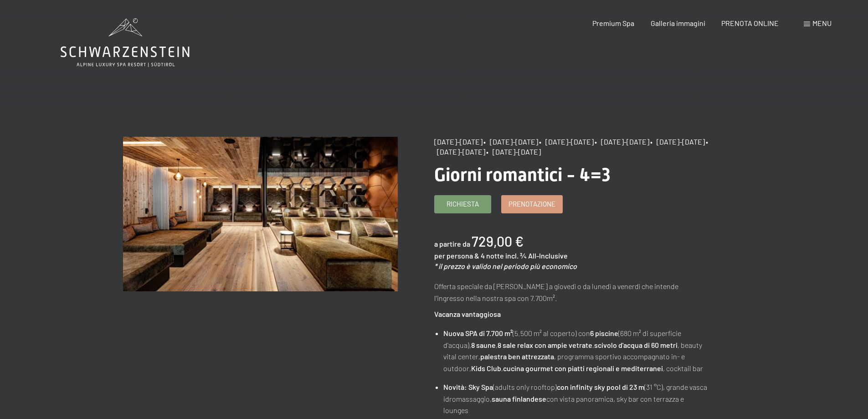  What do you see at coordinates (522, 174) in the screenshot?
I see `span: Giorni romantici - 4=3` at bounding box center [522, 174].